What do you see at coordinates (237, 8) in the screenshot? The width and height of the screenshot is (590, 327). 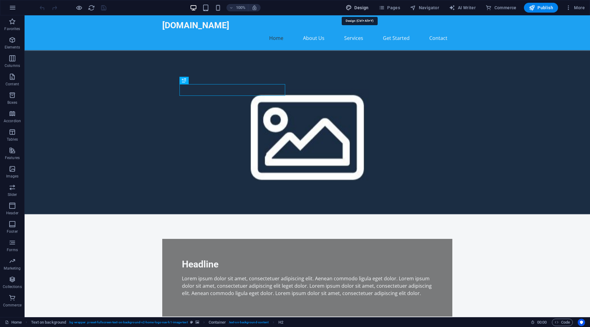 I see `button: 100%` at bounding box center [237, 8].